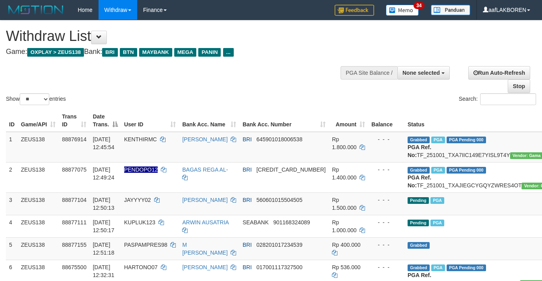 This screenshot has width=542, height=281. I want to click on span: None selected, so click(421, 73).